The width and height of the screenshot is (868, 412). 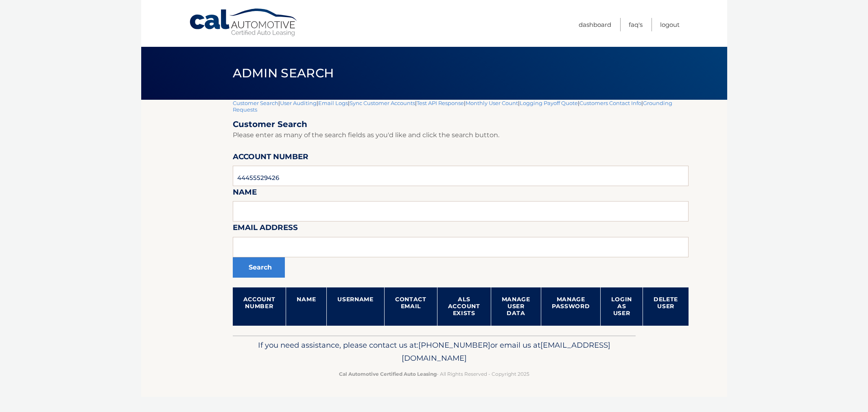 I want to click on th: Contact Email, so click(x=411, y=306).